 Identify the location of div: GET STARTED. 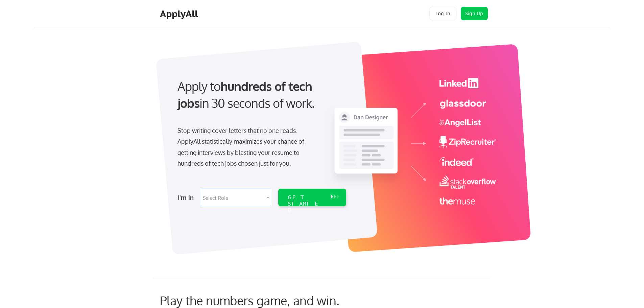
(305, 203).